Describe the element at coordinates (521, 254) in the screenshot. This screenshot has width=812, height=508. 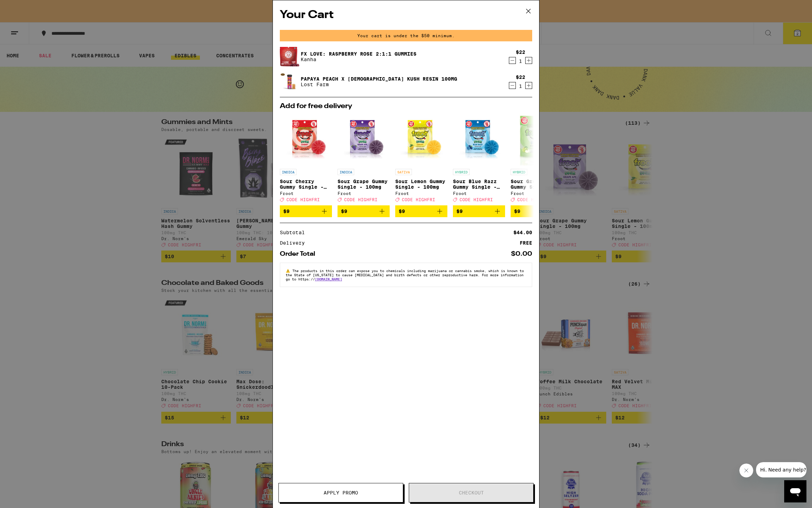
I see `div: $0.00` at that location.